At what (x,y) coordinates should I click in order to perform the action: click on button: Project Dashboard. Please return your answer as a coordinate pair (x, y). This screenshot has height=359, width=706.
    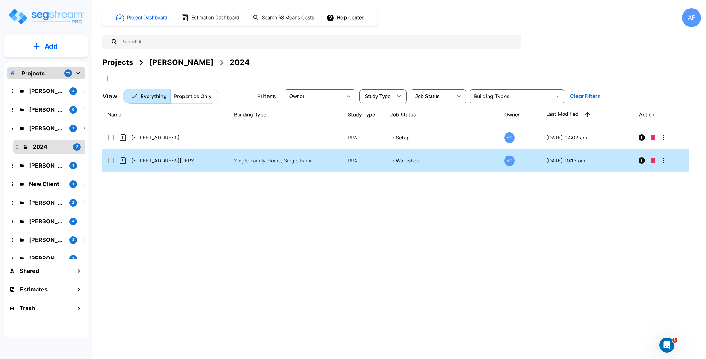
    Looking at the image, I should click on (142, 18).